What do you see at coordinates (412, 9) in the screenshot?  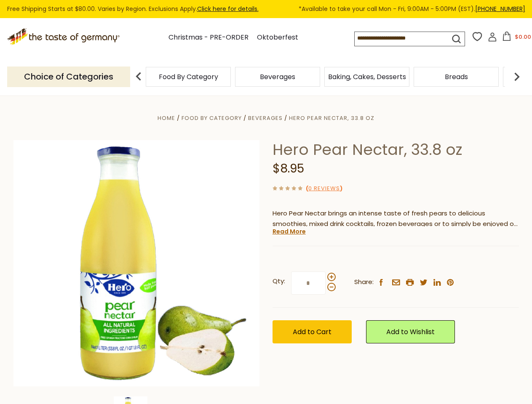 I see `span: *Available to take your call Mon - Fri, 9:00AM - 5:00PM (EST).` at bounding box center [412, 9].